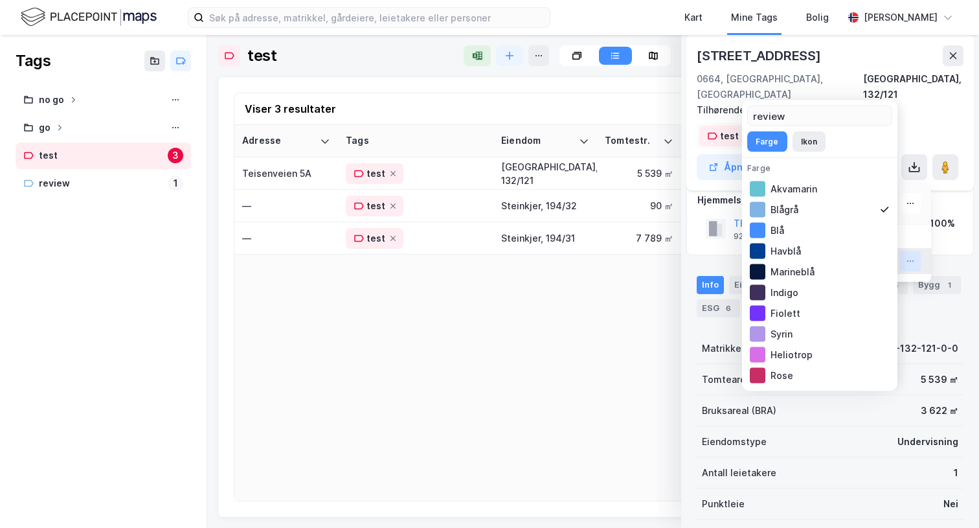 The height and width of the screenshot is (528, 979). What do you see at coordinates (710, 285) in the screenshot?
I see `div: Info` at bounding box center [710, 285].